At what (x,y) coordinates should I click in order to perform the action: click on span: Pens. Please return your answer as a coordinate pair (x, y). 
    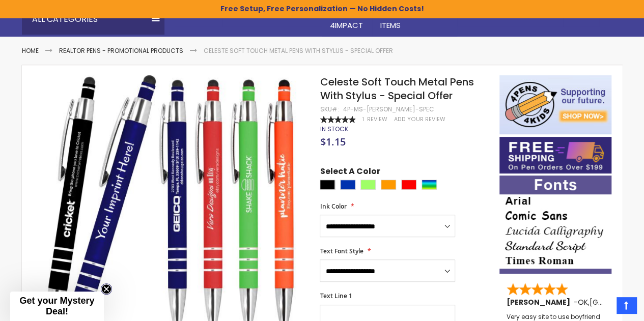
    Looking at the image, I should click on (250, 15).